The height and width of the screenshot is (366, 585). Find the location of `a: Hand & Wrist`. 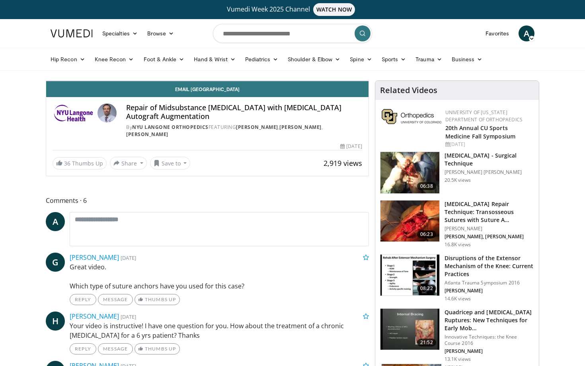

a: Hand & Wrist is located at coordinates (214, 59).